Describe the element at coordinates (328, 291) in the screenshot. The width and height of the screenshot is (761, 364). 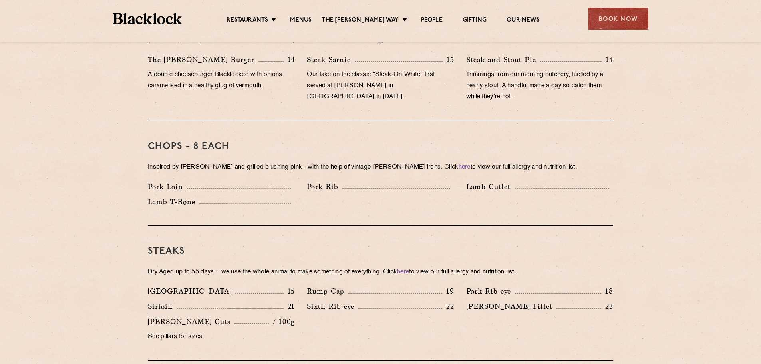
I see `p: Rump Cap` at that location.